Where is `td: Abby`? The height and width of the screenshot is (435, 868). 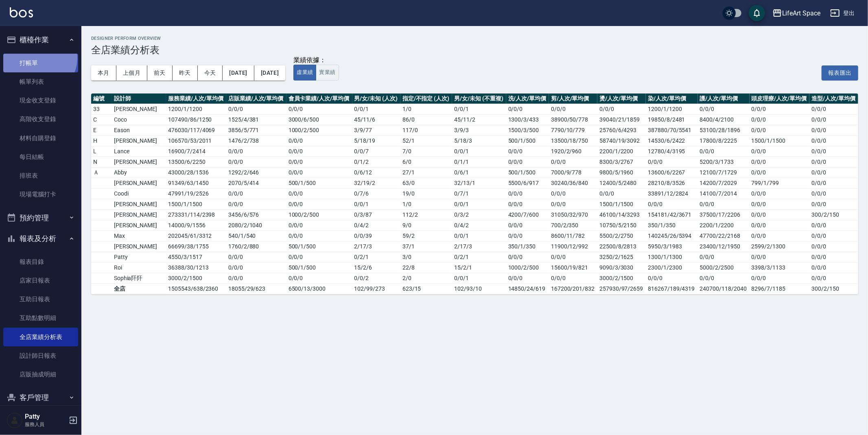
td: Abby is located at coordinates (138, 172).